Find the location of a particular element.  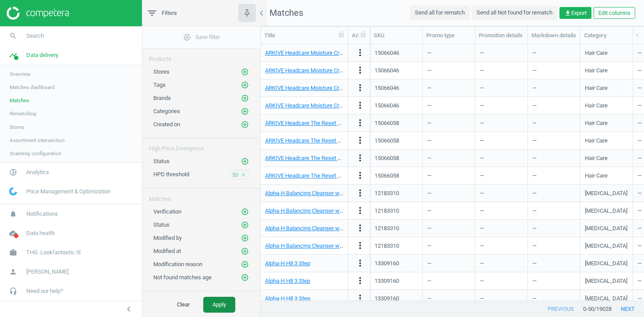

span: Tags is located at coordinates (160, 84).